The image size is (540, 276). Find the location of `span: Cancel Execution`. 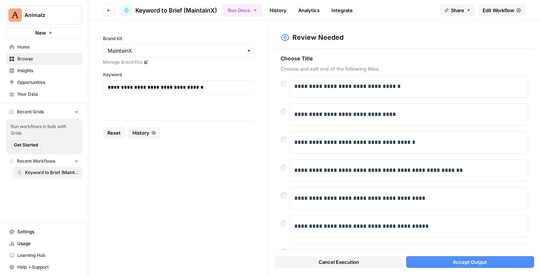

span: Cancel Execution is located at coordinates (339, 262).